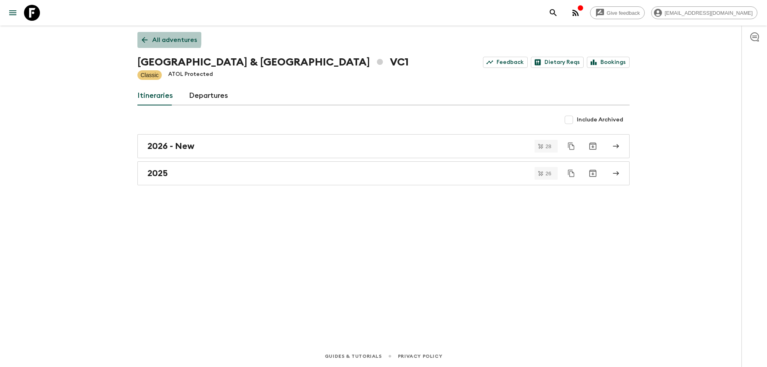 This screenshot has height=367, width=767. What do you see at coordinates (624, 13) in the screenshot?
I see `span: Give feedback` at bounding box center [624, 13].